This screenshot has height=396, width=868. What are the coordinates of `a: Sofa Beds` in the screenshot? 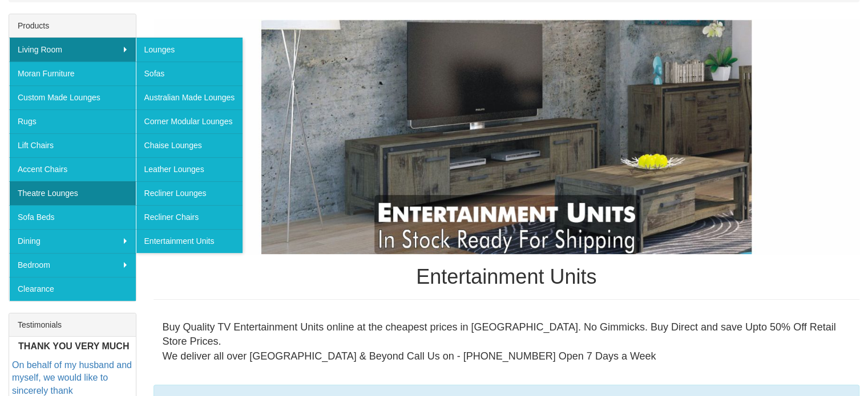 It's located at (73, 217).